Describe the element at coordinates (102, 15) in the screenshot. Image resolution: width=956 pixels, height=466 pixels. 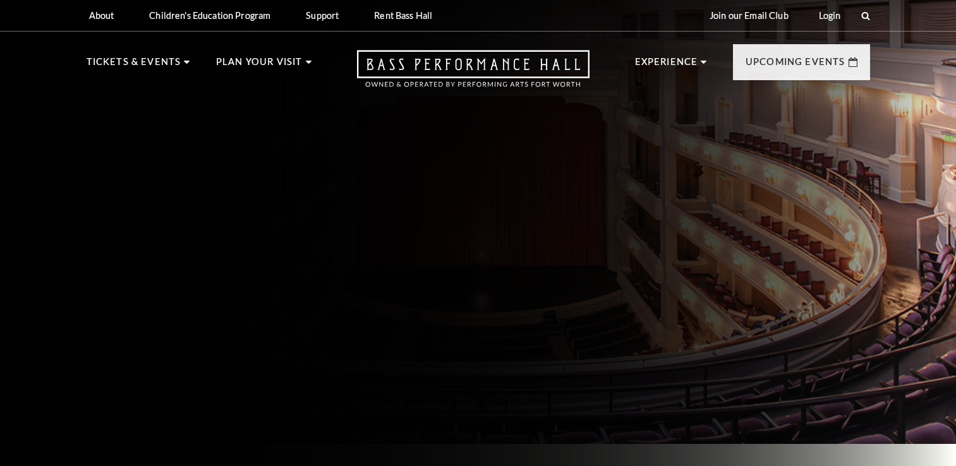
I see `p: About` at that location.